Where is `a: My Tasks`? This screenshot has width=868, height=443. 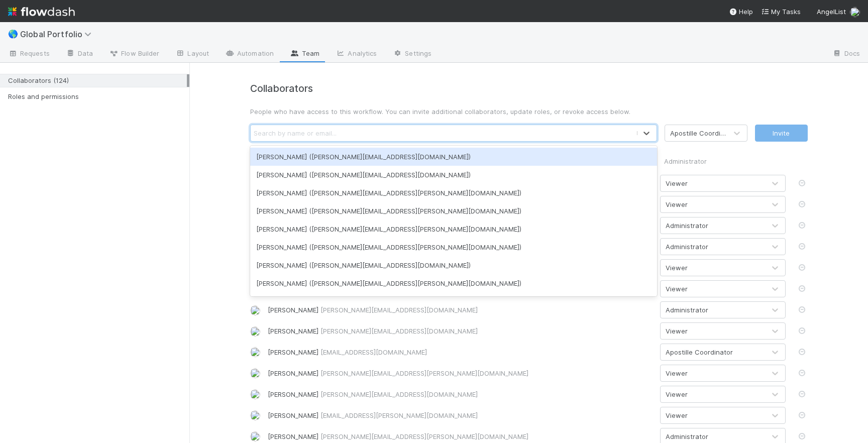
a: My Tasks is located at coordinates (780, 11).